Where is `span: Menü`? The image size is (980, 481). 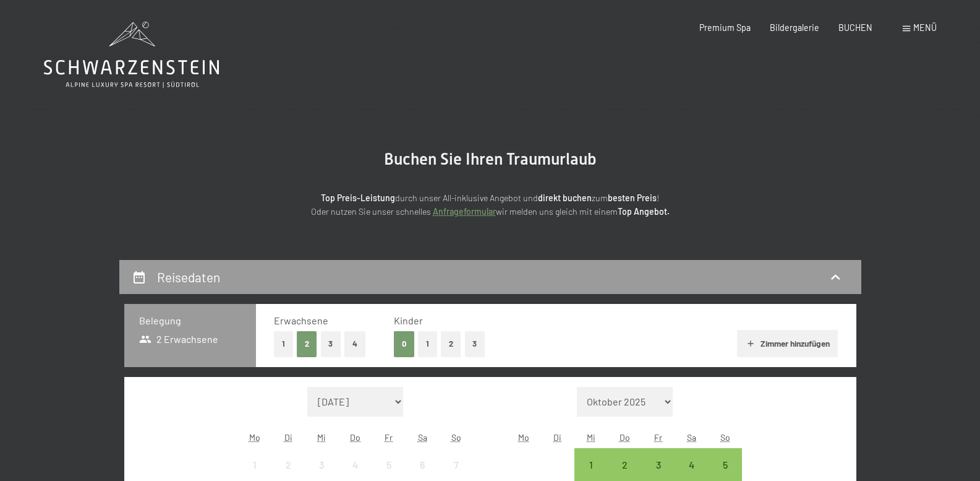 span: Menü is located at coordinates (925, 27).